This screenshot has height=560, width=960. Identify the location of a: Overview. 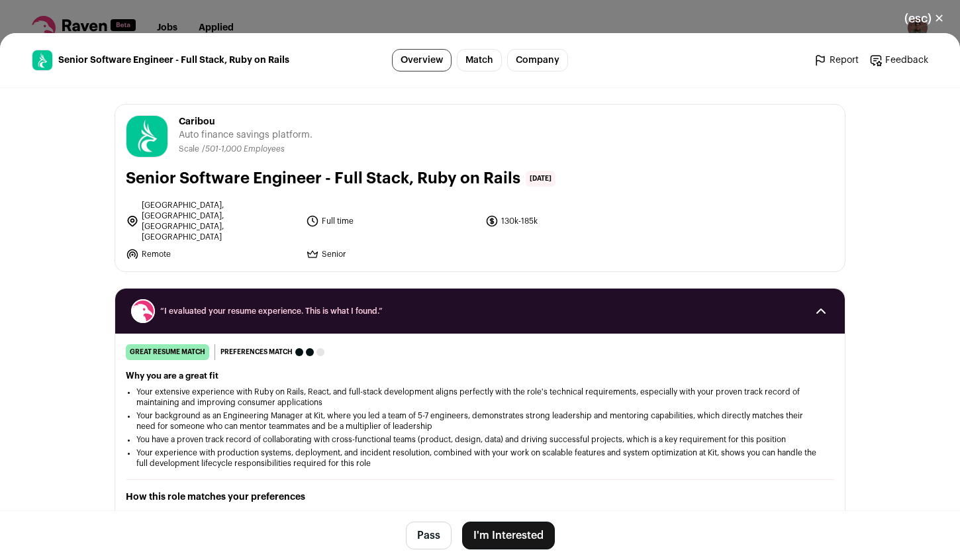
(422, 60).